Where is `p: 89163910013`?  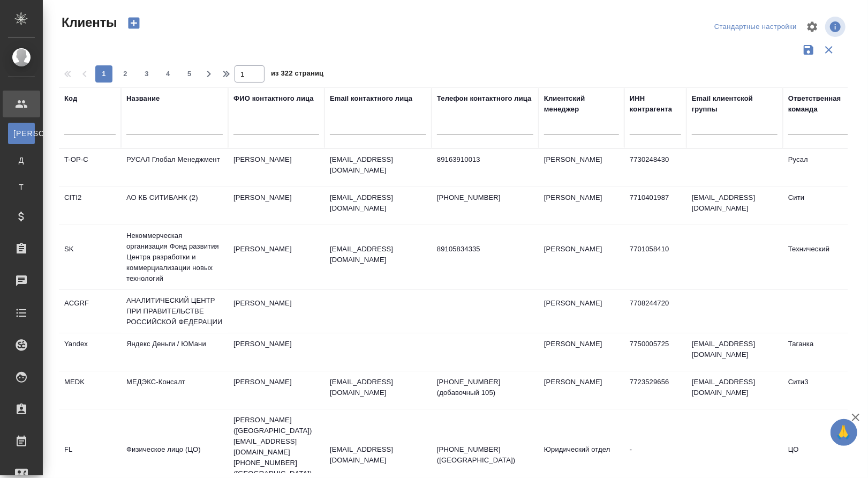 p: 89163910013 is located at coordinates (485, 160).